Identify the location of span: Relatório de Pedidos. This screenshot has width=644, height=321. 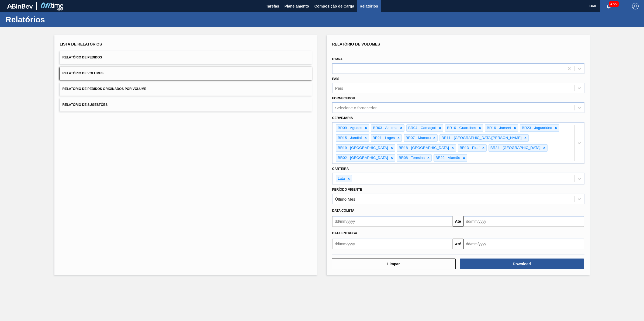
(82, 57).